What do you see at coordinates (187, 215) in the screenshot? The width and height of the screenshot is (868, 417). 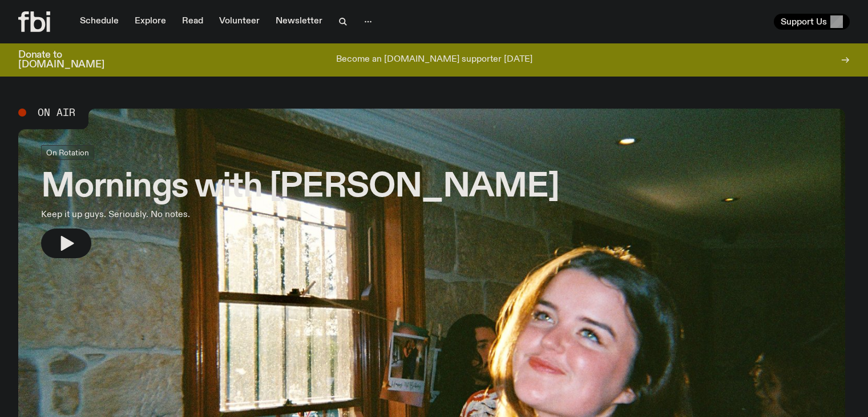 I see `p: Keep it up guys. Seriously. No notes.` at bounding box center [187, 215].